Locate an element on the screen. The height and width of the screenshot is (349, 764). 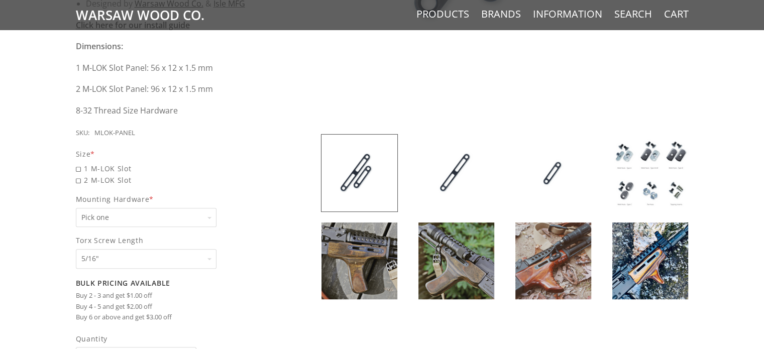
strong: Click here for our install guide is located at coordinates (133, 25).